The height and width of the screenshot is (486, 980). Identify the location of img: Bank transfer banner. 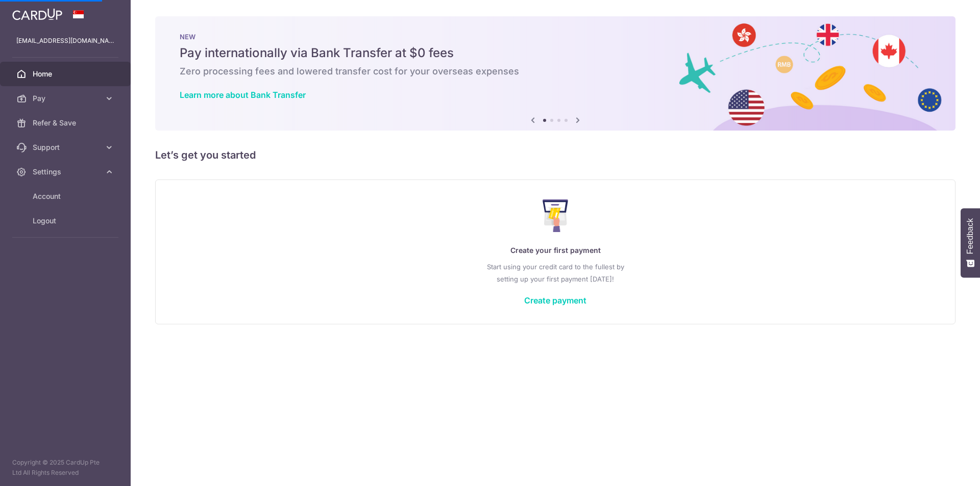
(556, 73).